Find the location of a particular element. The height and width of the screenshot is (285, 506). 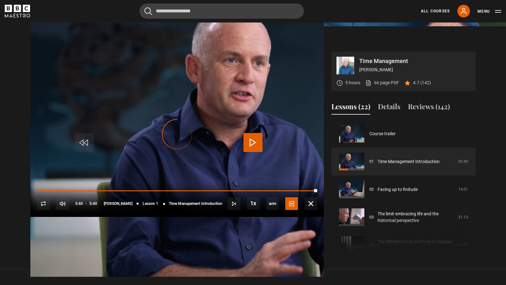

button: Replay is located at coordinates (43, 203).